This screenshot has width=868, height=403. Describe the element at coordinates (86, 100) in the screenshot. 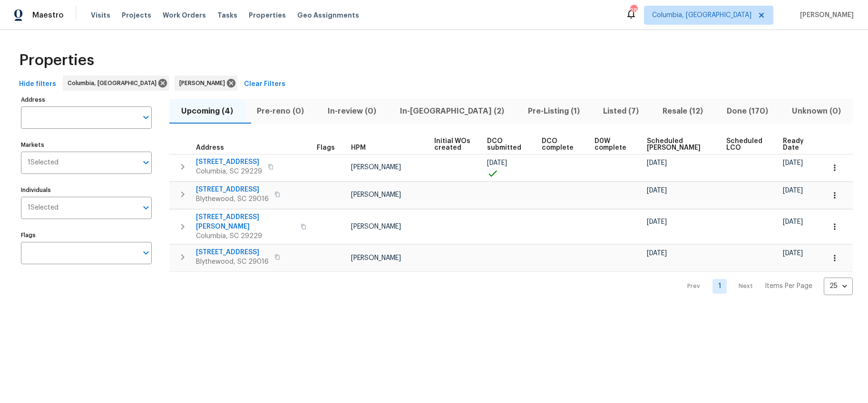

I see `label: Address` at that location.